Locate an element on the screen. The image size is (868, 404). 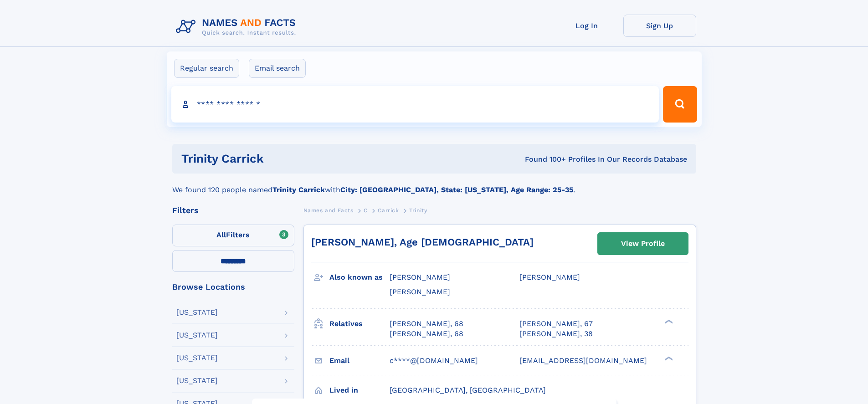
span: Carrick is located at coordinates (388, 211).